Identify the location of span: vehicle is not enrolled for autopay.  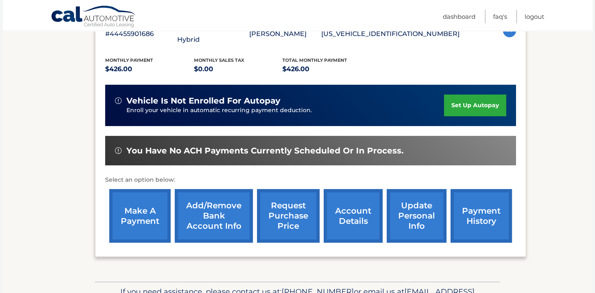
(203, 101).